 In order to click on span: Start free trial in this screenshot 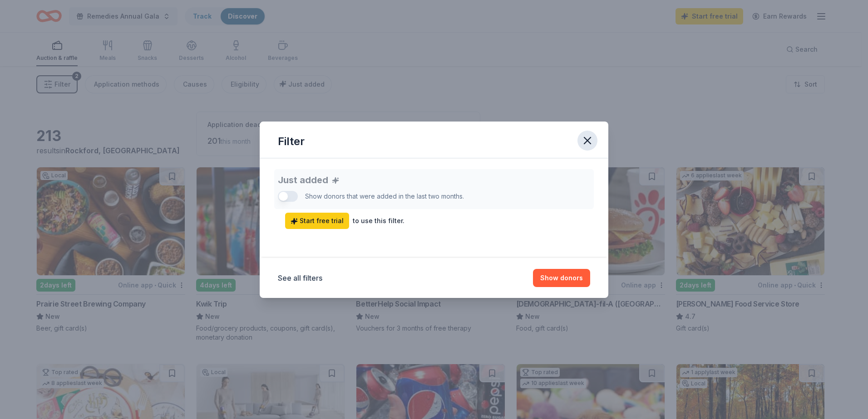, I will do `click(317, 221)`.